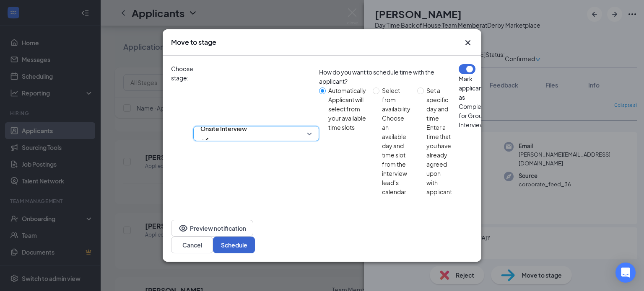  Describe the element at coordinates (347, 91) in the screenshot. I see `div: Automatically` at that location.